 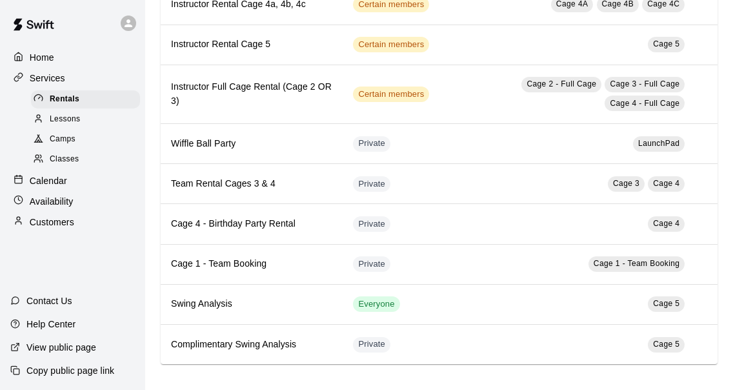 I want to click on a: Customers, so click(x=72, y=222).